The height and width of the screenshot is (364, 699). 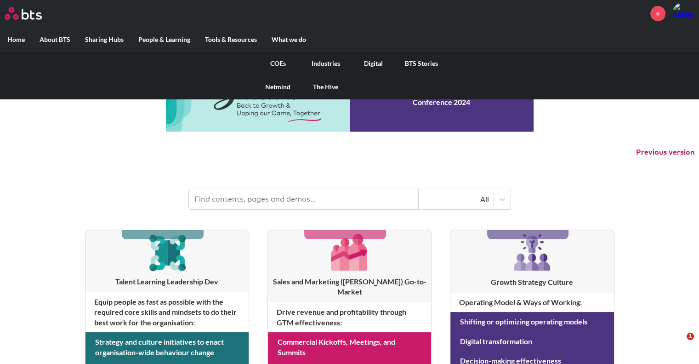 I want to click on label: What we do, so click(x=289, y=40).